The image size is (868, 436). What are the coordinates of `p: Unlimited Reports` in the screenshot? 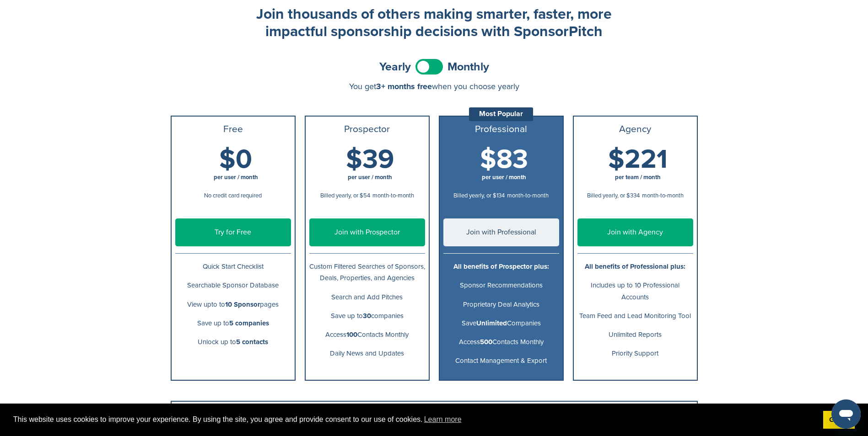 It's located at (635, 335).